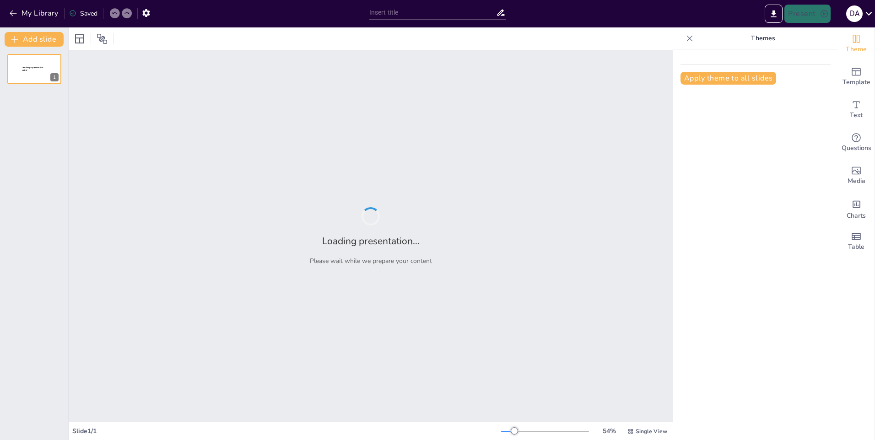  What do you see at coordinates (102, 39) in the screenshot?
I see `span: Position` at bounding box center [102, 39].